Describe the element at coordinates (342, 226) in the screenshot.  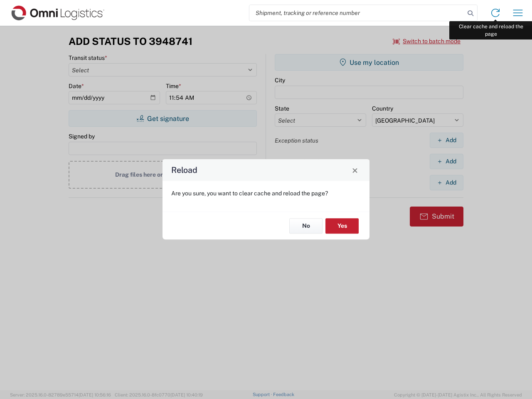
I see `button: Yes` at that location.